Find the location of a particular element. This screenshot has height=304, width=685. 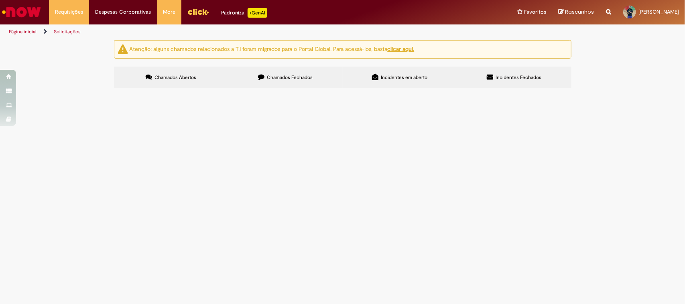

a: clicar aqui. is located at coordinates (401, 49).